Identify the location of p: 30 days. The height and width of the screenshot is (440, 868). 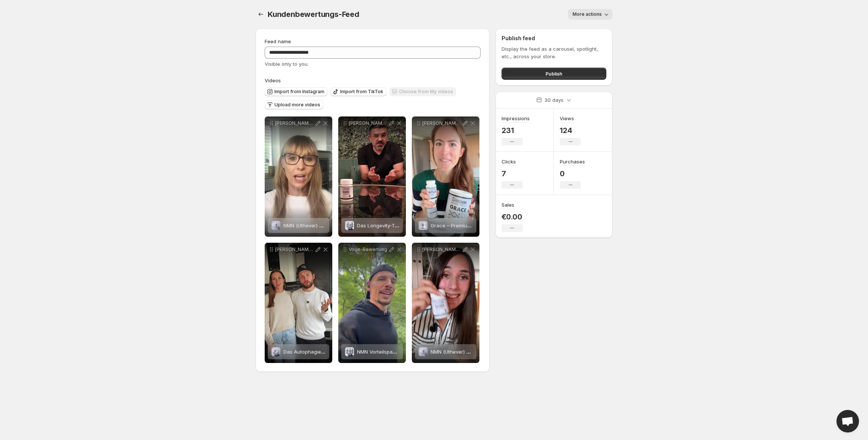
(554, 100).